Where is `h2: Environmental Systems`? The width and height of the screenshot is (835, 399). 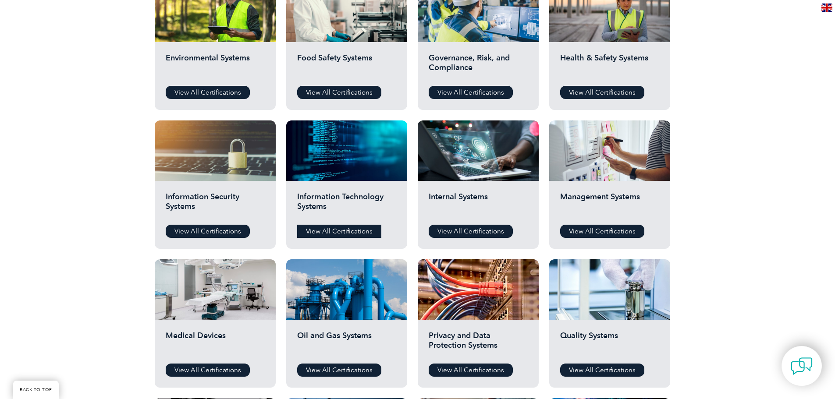 h2: Environmental Systems is located at coordinates (215, 66).